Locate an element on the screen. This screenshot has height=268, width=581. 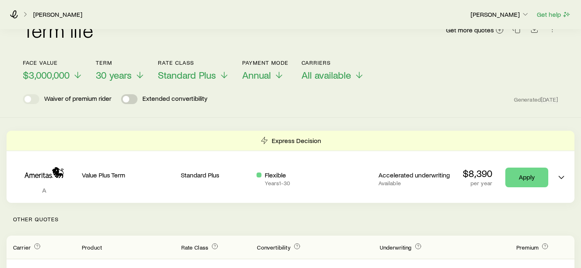
p: Accelerated underwriting is located at coordinates (414, 175).